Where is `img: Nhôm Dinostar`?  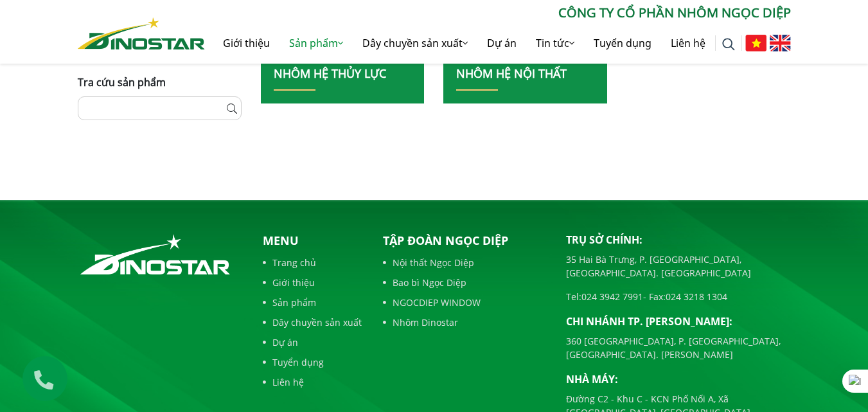 img: Nhôm Dinostar is located at coordinates (142, 34).